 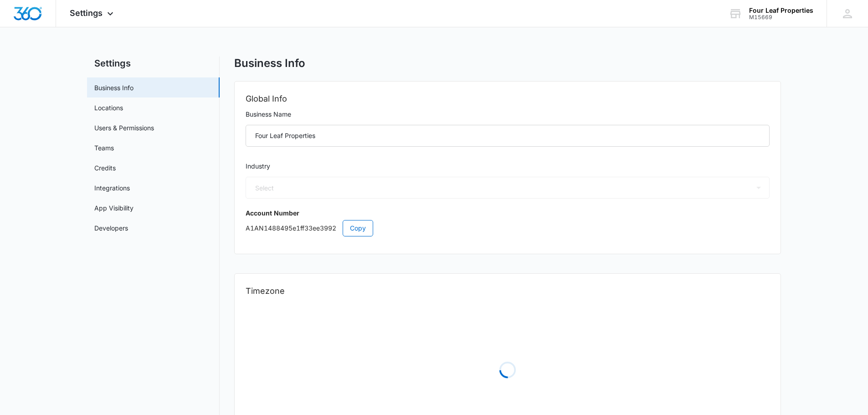 I want to click on h2: Timezone, so click(x=508, y=291).